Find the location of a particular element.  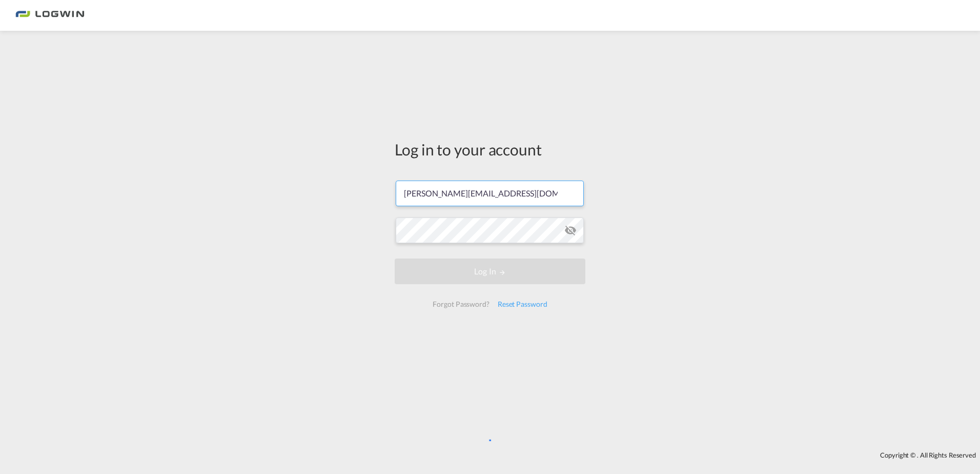

md-icon: icon-eye-off is located at coordinates (571, 230).